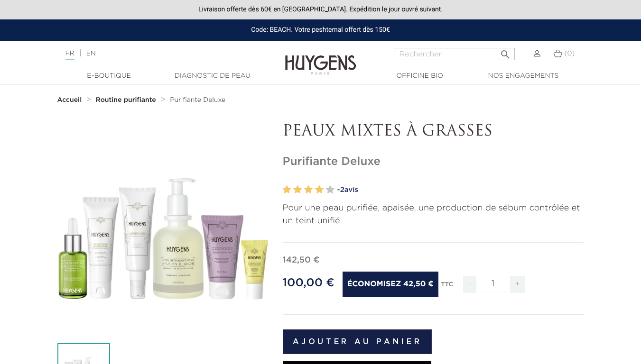 This screenshot has height=364, width=641. I want to click on div: TTC, so click(447, 287).